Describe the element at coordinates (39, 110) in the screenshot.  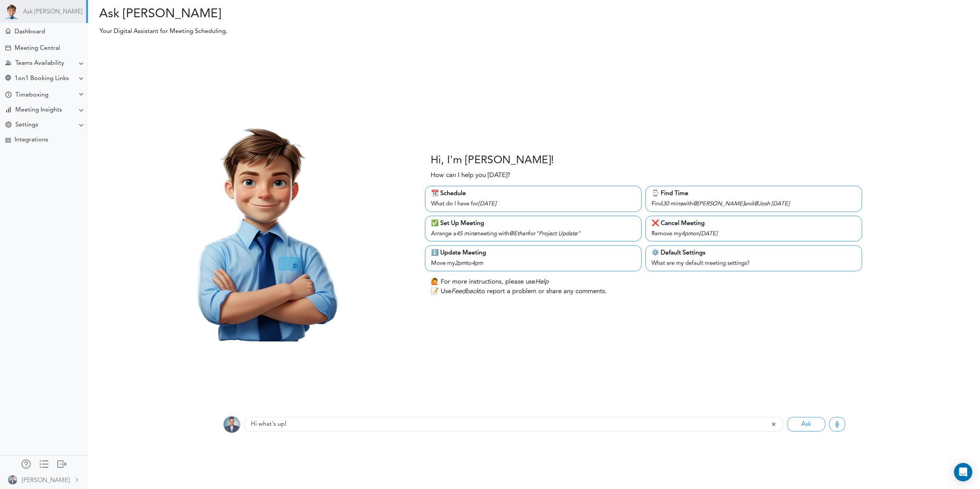
I see `div: Meeting Insights` at that location.